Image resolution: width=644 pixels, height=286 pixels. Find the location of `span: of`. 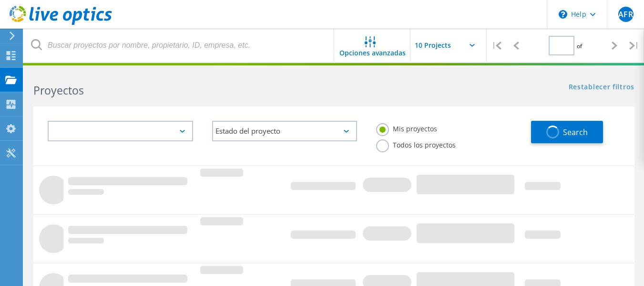

span: of is located at coordinates (579, 46).